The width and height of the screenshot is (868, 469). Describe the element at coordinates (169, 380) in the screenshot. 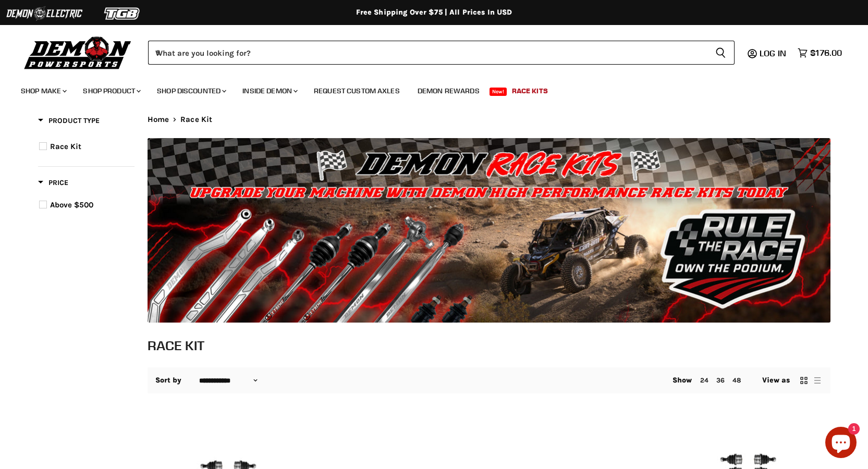

I see `label: Sort by` at that location.